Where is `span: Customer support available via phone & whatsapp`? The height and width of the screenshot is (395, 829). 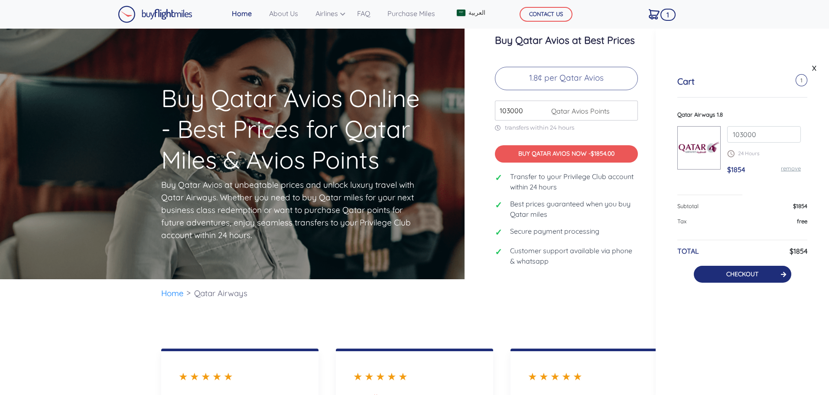
span: Customer support available via phone & whatsapp is located at coordinates (574, 256).